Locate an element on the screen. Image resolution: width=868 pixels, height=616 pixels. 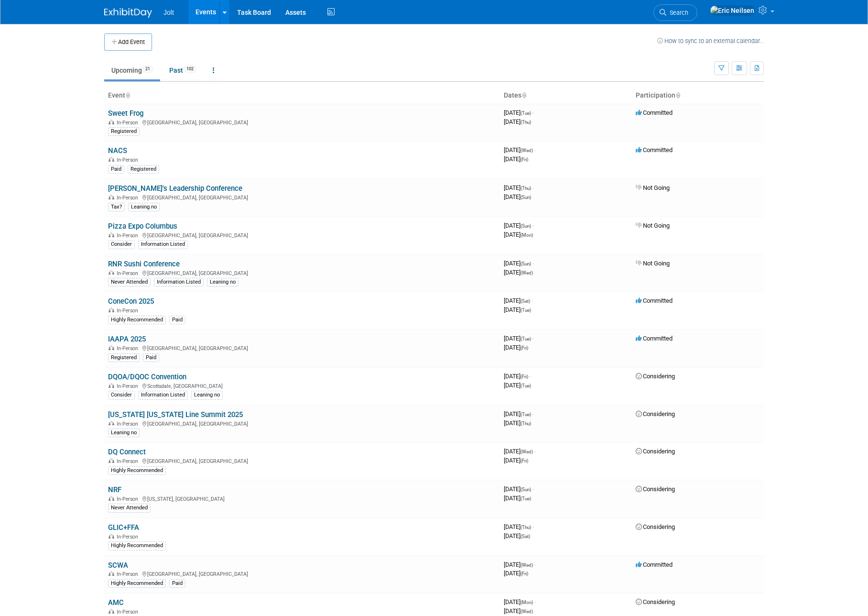
a: Past102 is located at coordinates (182, 70).